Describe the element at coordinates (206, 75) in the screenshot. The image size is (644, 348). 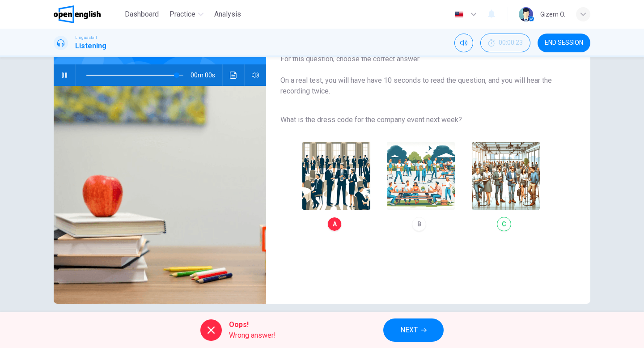
I see `span: 00m 00s` at that location.